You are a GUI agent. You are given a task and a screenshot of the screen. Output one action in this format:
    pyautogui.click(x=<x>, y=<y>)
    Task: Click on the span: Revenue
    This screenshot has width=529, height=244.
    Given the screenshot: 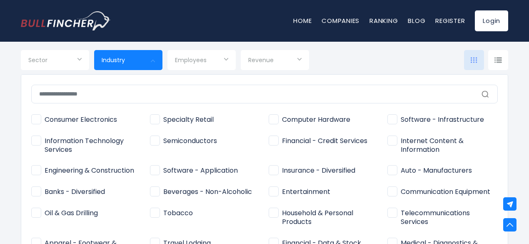 What is the action you would take?
    pyautogui.click(x=261, y=60)
    